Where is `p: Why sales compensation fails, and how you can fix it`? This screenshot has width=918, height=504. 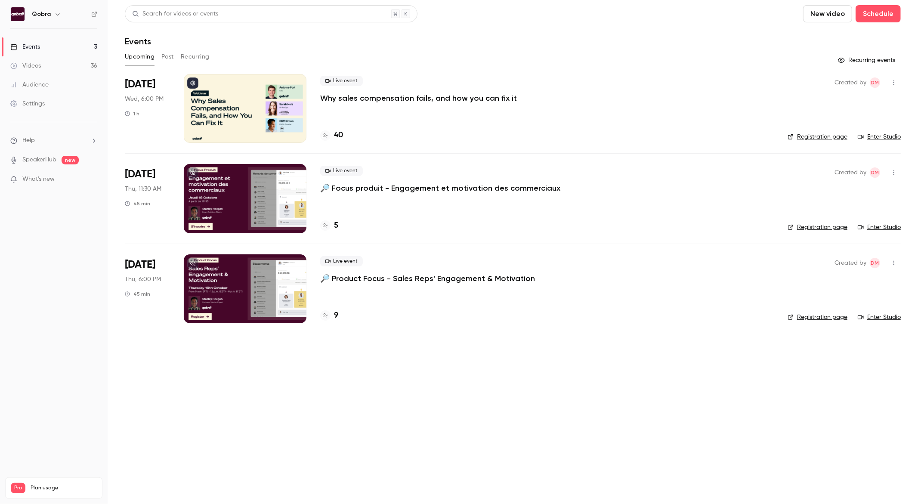
p: Why sales compensation fails, and how you can fix it is located at coordinates (418, 98).